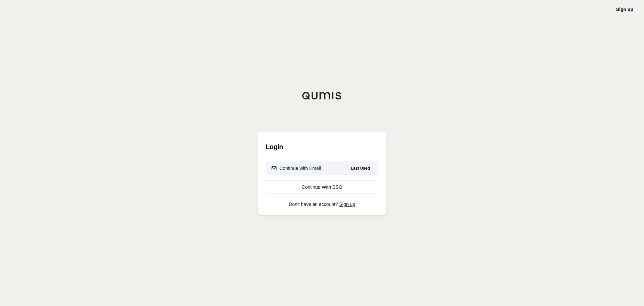 The height and width of the screenshot is (306, 644). Describe the element at coordinates (322, 168) in the screenshot. I see `button: Continue with EmailLast Used` at that location.